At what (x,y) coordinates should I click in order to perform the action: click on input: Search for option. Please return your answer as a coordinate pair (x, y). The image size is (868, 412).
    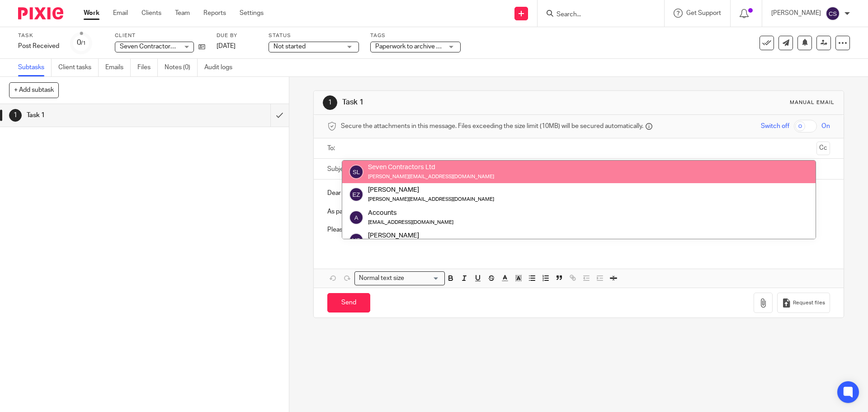
    Looking at the image, I should click on (424, 279).